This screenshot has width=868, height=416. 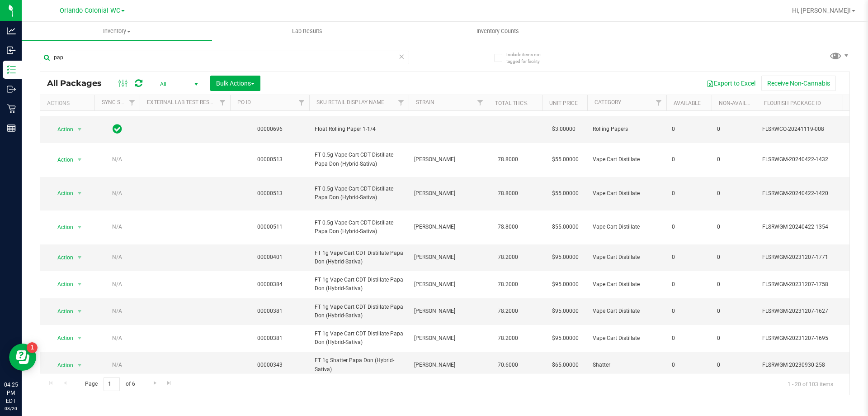 I want to click on span: Shatter, so click(x=627, y=365).